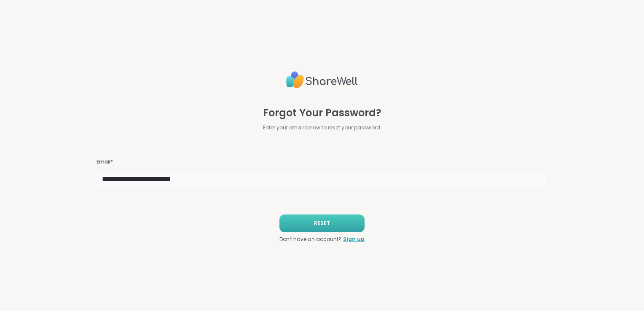 Image resolution: width=644 pixels, height=311 pixels. What do you see at coordinates (322, 162) in the screenshot?
I see `h3: Email*` at bounding box center [322, 162].